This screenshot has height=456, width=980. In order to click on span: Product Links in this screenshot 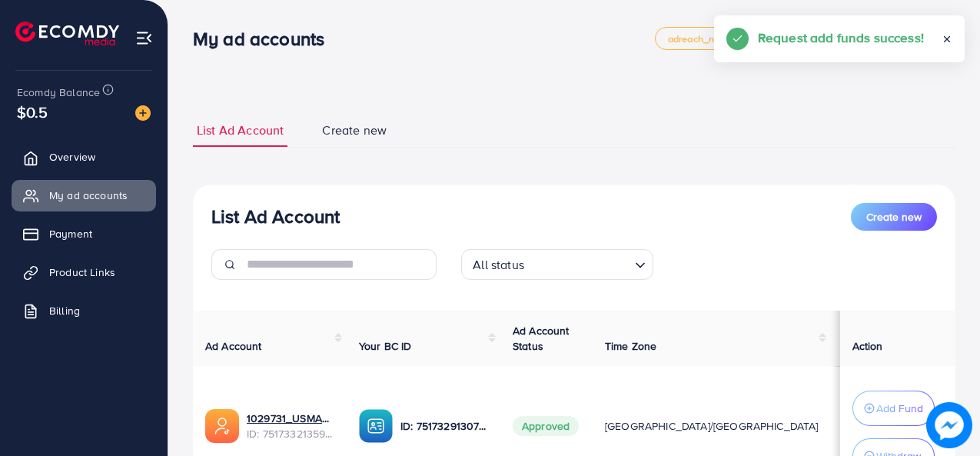, I will do `click(83, 273)`.